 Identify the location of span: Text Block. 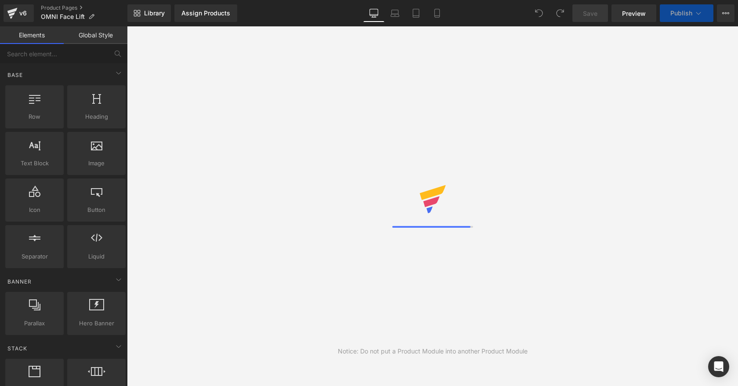
(34, 163).